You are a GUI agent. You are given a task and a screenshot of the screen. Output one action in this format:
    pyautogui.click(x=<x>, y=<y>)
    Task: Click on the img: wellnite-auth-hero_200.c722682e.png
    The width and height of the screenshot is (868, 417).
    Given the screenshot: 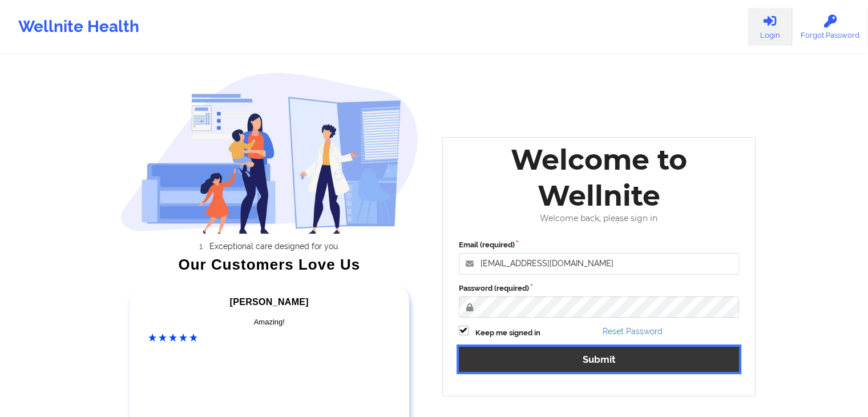 What is the action you would take?
    pyautogui.click(x=270, y=152)
    